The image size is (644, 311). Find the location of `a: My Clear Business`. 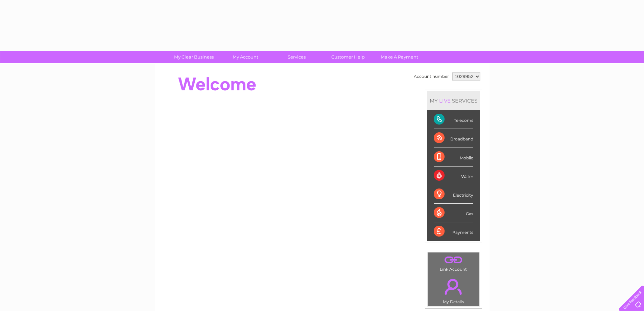

a: My Clear Business is located at coordinates (194, 57).